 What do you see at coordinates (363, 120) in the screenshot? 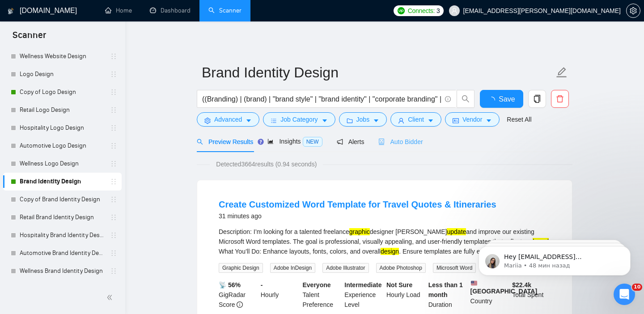
I see `button: folderJobscaret-down` at bounding box center [363, 120].